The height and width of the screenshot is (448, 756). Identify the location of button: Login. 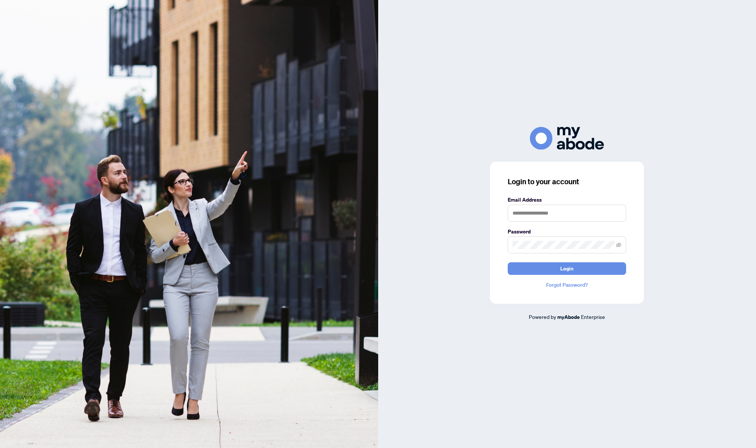
(567, 269).